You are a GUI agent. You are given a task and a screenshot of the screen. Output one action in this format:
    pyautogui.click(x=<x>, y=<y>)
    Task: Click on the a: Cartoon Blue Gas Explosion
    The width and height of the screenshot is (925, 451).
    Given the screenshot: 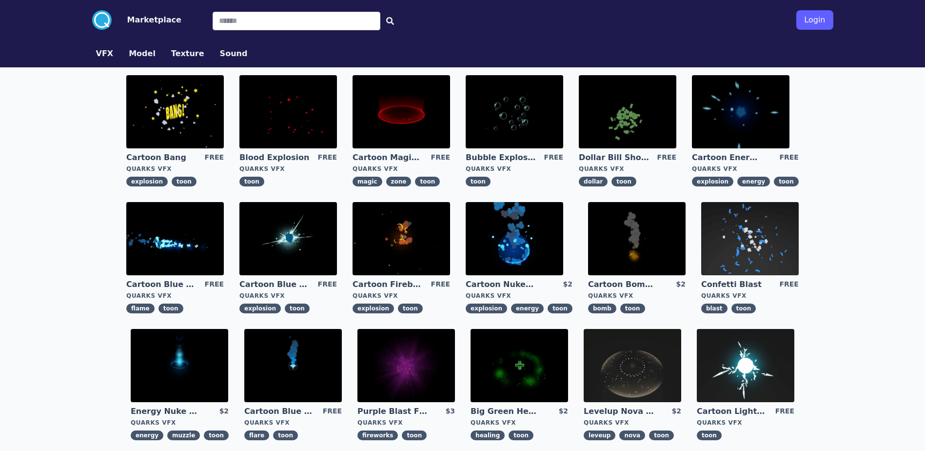 What is the action you would take?
    pyautogui.click(x=275, y=284)
    